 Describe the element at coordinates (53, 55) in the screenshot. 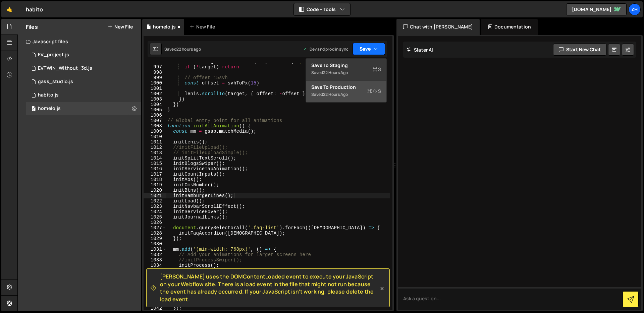

I see `div: EV_project.js` at that location.